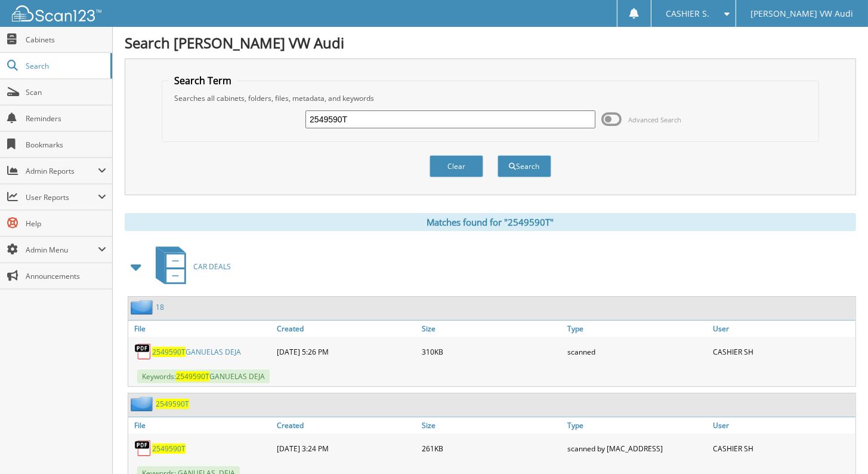  What do you see at coordinates (687, 14) in the screenshot?
I see `span: CASHIER S.` at bounding box center [687, 14].